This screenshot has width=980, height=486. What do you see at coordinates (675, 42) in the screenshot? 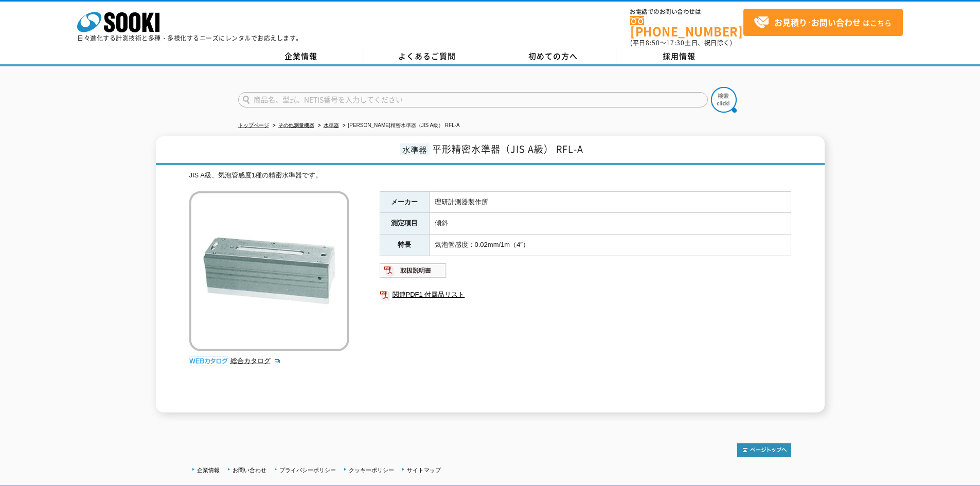
I see `span: 17:30` at bounding box center [675, 42].